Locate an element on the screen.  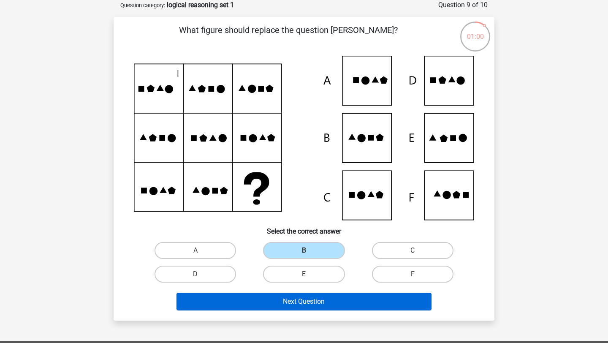
button: Next Question is located at coordinates (304, 301).